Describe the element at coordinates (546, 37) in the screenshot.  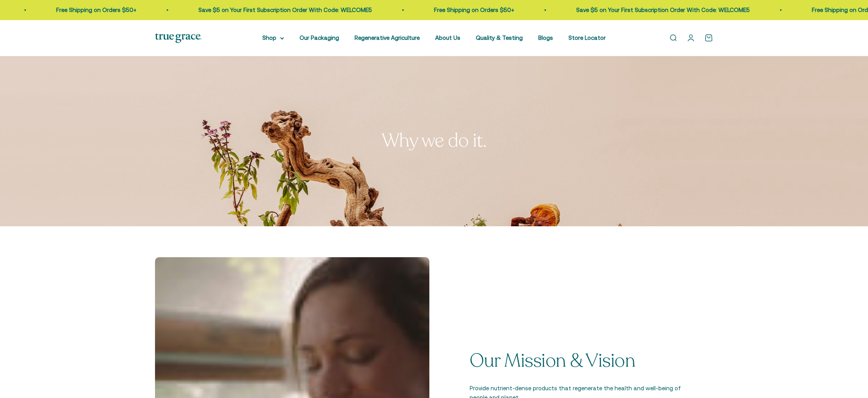
I see `a: Blogs` at that location.